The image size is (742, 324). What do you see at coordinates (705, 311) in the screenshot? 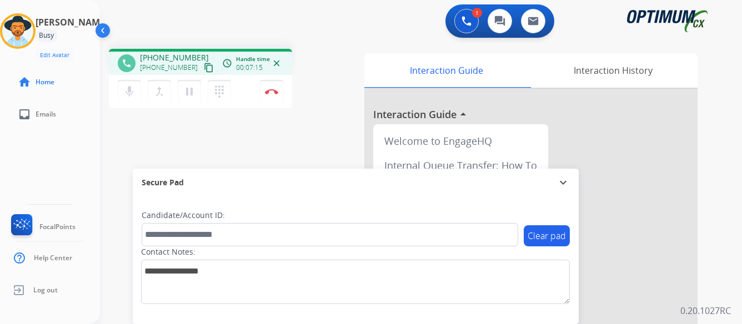
I see `p: 0.20.1027RC` at bounding box center [705, 311].